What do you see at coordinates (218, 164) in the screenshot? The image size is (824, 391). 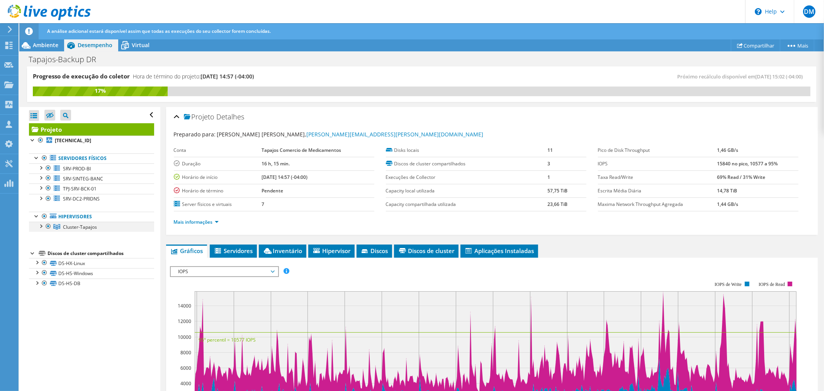 I see `label: Duração` at bounding box center [218, 164].